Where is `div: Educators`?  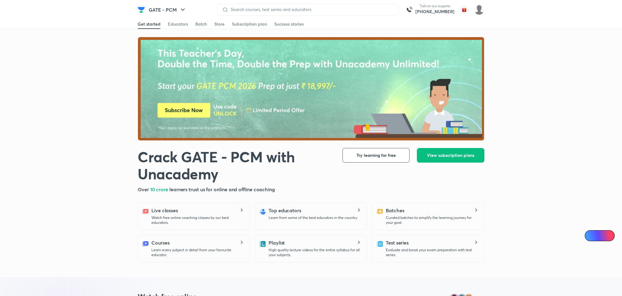
div: Educators is located at coordinates (178, 24).